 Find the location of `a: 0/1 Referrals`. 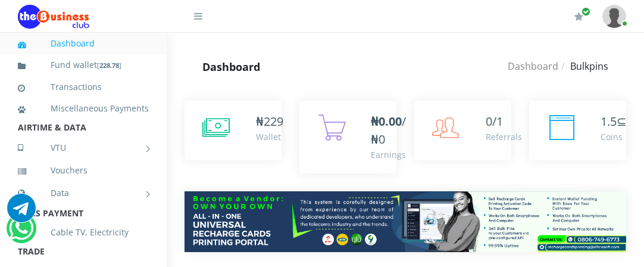

a: 0/1 Referrals is located at coordinates (462, 131).